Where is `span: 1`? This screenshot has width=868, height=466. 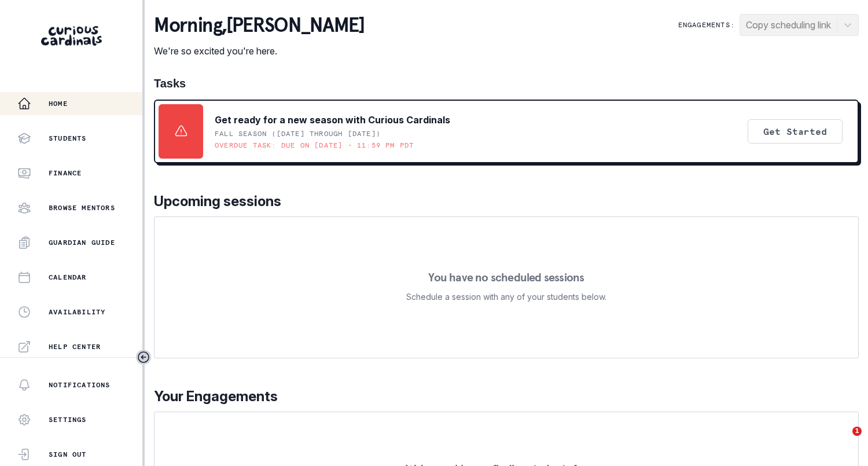 span: 1 is located at coordinates (857, 431).